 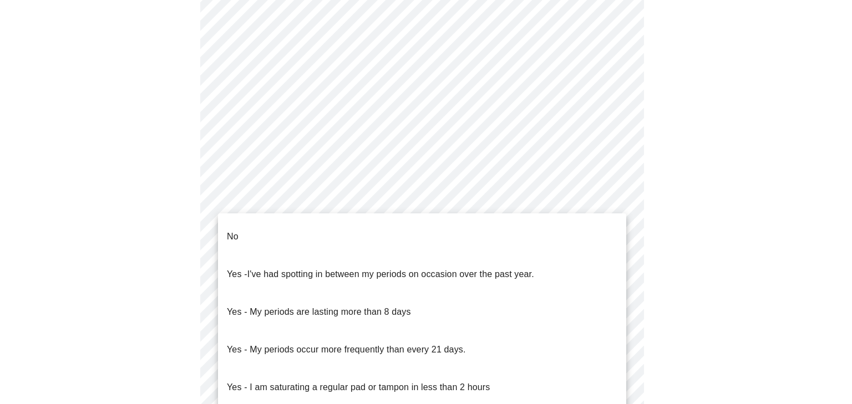 I want to click on p: No, so click(x=232, y=237).